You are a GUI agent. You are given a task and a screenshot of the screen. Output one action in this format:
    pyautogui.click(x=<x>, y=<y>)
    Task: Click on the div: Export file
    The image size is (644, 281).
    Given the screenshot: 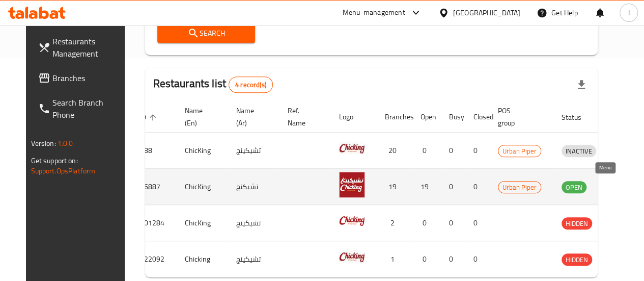 What is the action you would take?
    pyautogui.click(x=582, y=84)
    